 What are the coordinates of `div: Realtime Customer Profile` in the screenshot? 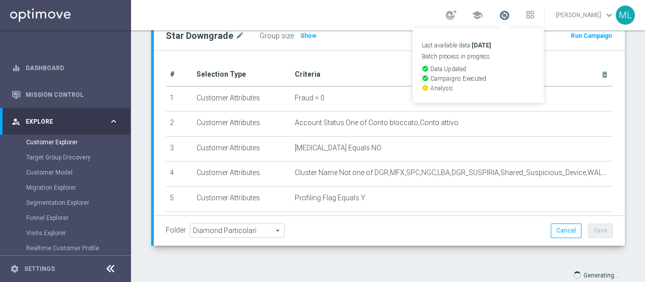 It's located at (78, 248).